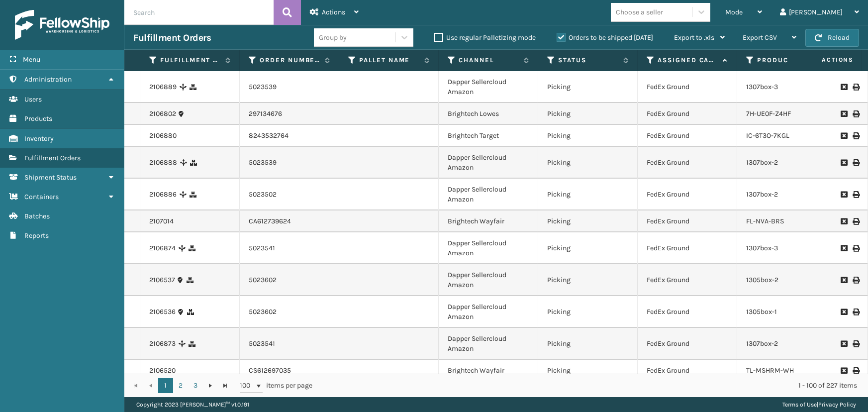 This screenshot has height=412, width=868. What do you see at coordinates (761, 311) in the screenshot?
I see `a: 1305box-1` at bounding box center [761, 311].